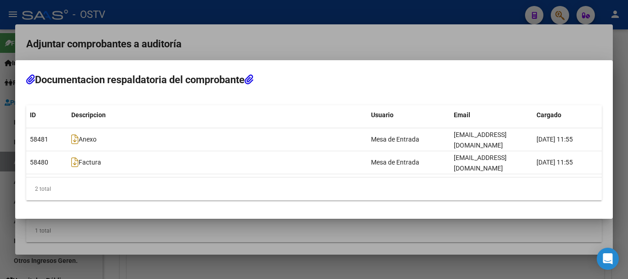 This screenshot has height=279, width=628. I want to click on datatable-header-cell: Usuario, so click(409, 115).